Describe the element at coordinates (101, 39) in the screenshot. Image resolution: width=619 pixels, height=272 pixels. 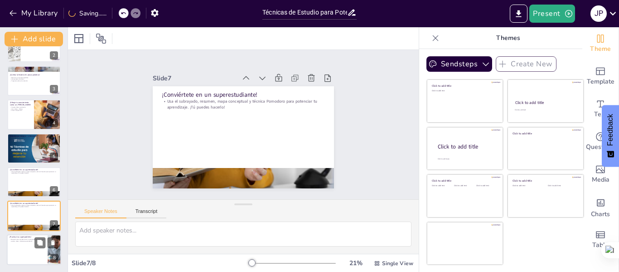
I see `span: Position` at that location.